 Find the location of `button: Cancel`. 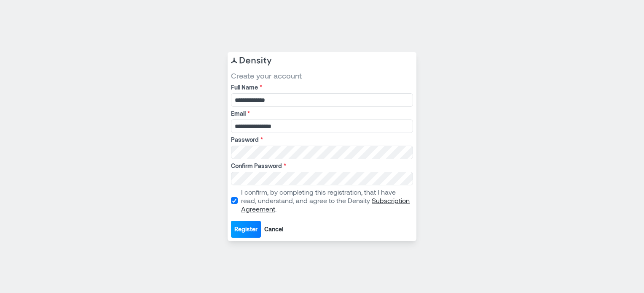

button: Cancel is located at coordinates (274, 229).